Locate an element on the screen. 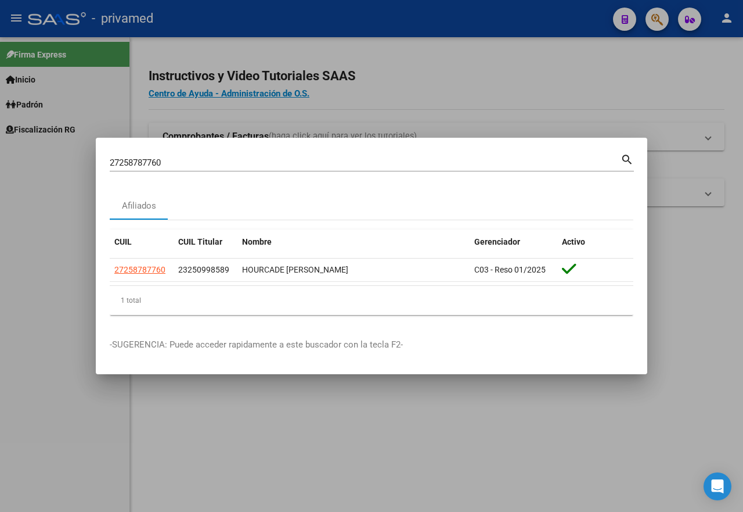  span: CUIL is located at coordinates (123, 242).